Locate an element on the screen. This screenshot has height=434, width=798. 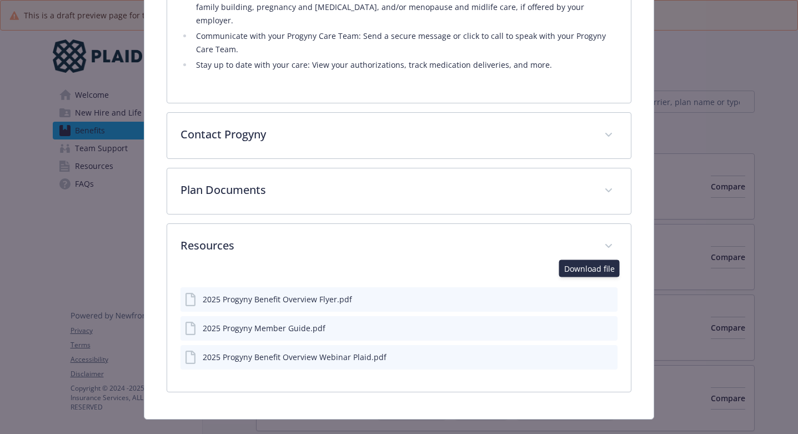
li: Communicate with your Progyny Care Team: Send a secure message or click to call to speak with you... is located at coordinates (406, 43).